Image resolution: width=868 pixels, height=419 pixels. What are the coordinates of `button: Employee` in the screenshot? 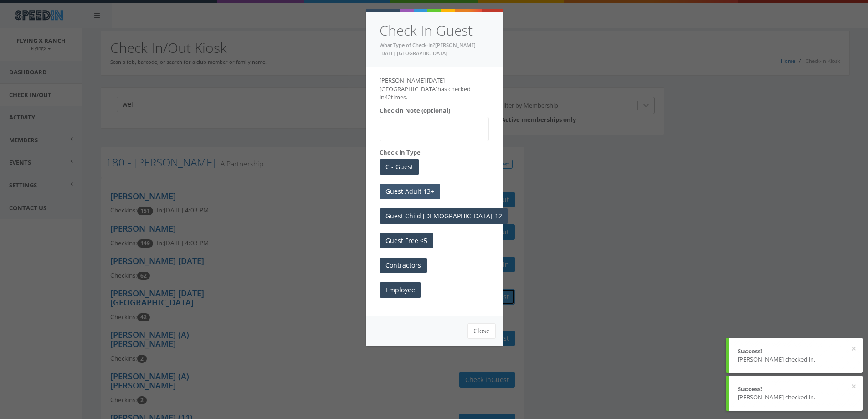 It's located at (400, 290).